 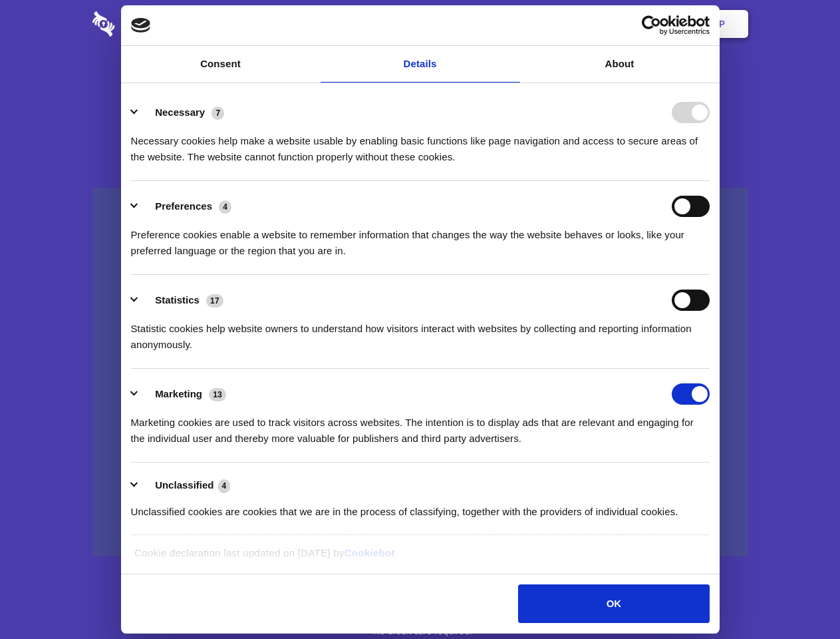 I want to click on label: Necessary, so click(x=179, y=111).